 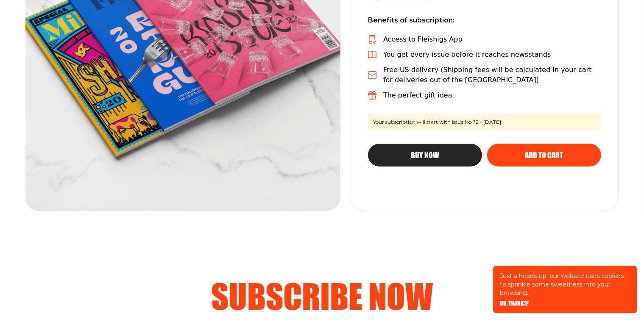 What do you see at coordinates (492, 75) in the screenshot?
I see `p: Free US delivery (Shipping fees will be calculated in your cart for deliveries out of the [GEOGRA...` at bounding box center [492, 75].